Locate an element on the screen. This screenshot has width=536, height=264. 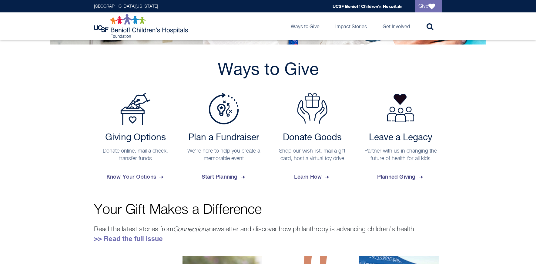
h2: Donate Goods is located at coordinates (312, 138).